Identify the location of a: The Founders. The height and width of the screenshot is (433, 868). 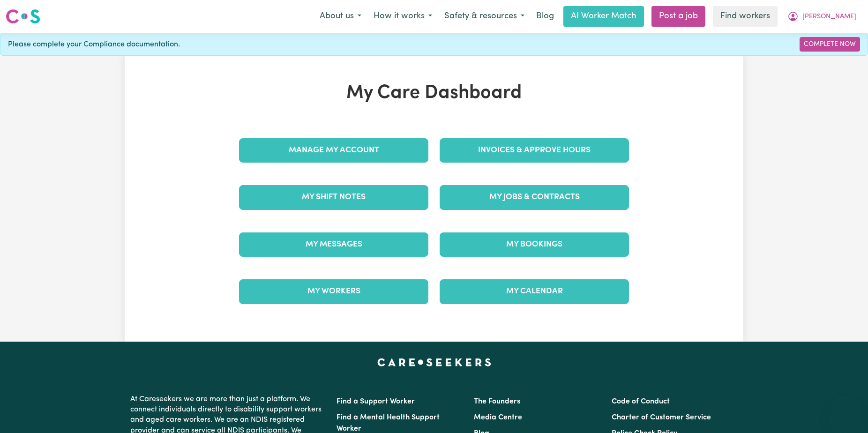
(496, 402).